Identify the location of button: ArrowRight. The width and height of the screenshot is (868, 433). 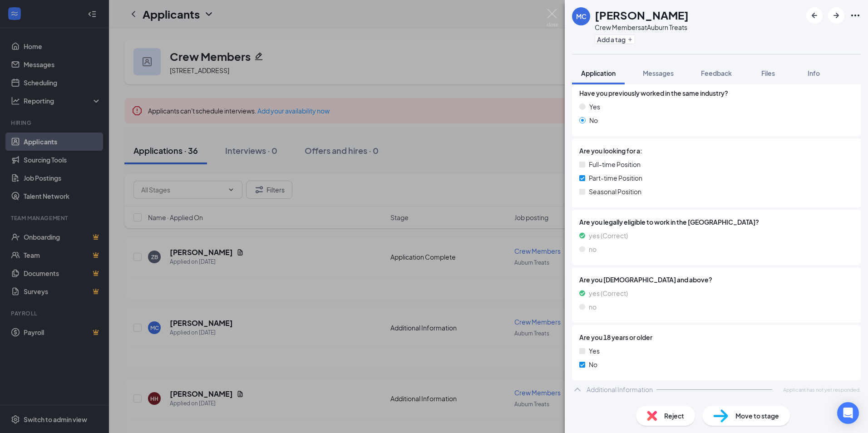
(836, 15).